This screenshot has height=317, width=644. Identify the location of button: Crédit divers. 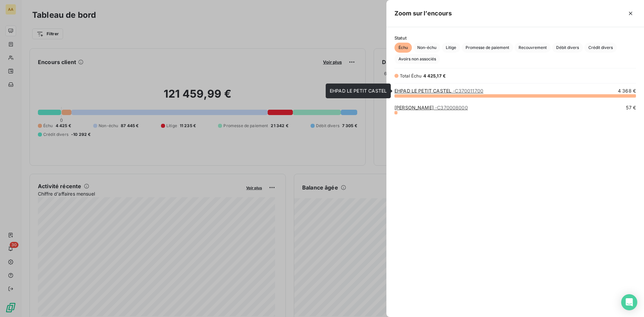
(601, 48).